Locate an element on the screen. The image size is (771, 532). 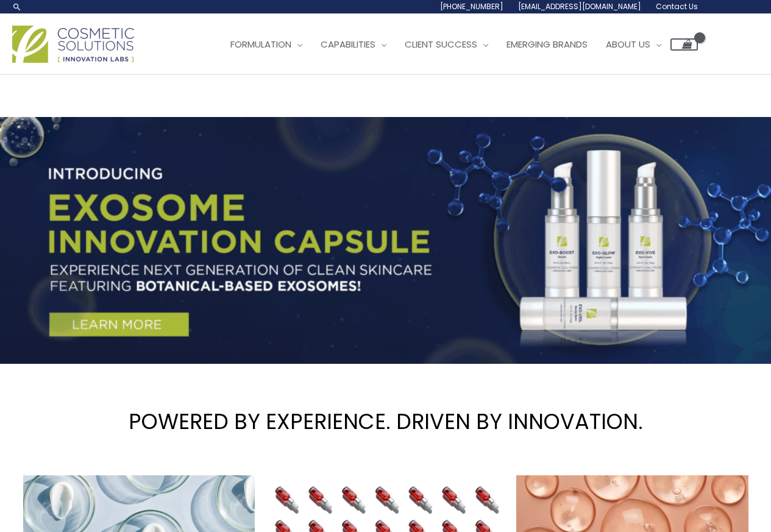
span: Emerging Brands is located at coordinates (547, 44).